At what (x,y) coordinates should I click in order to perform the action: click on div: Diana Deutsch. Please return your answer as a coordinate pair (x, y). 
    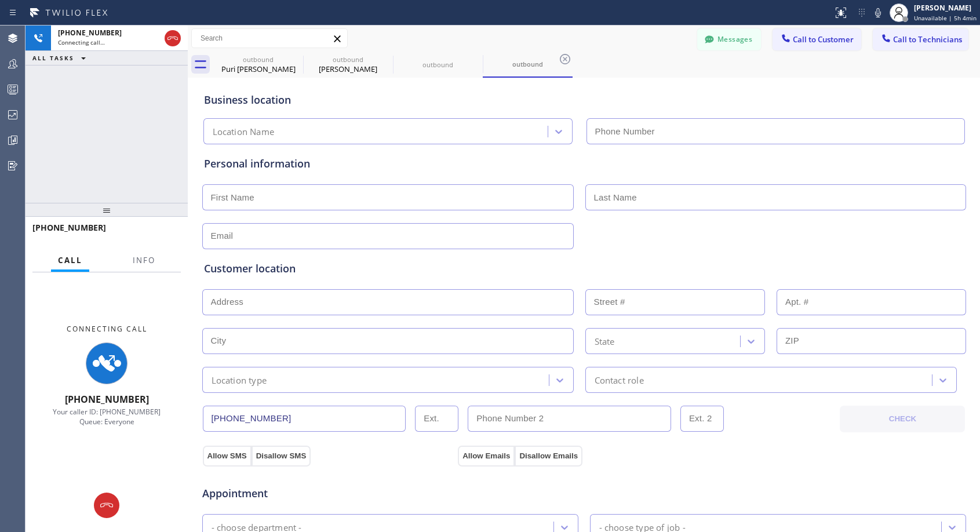
    Looking at the image, I should click on (348, 64).